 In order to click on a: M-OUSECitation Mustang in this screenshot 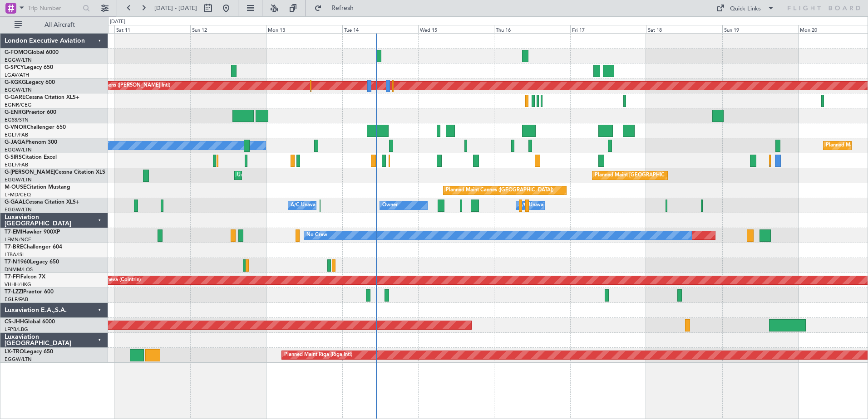, I will do `click(37, 187)`.